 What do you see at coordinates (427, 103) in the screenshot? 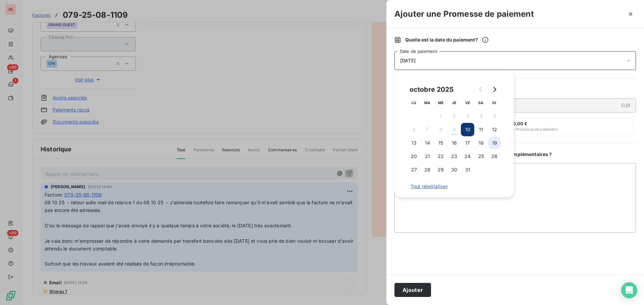
I see `th: mardi` at bounding box center [427, 103].